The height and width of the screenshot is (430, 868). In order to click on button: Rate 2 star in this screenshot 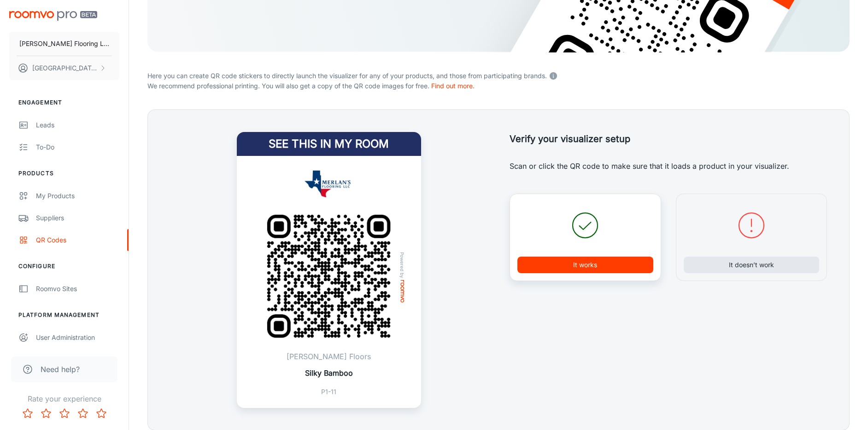, I will do `click(46, 414)`.